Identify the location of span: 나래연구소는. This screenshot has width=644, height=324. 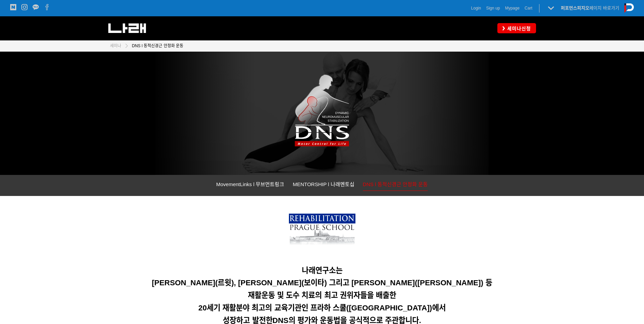
(322, 270).